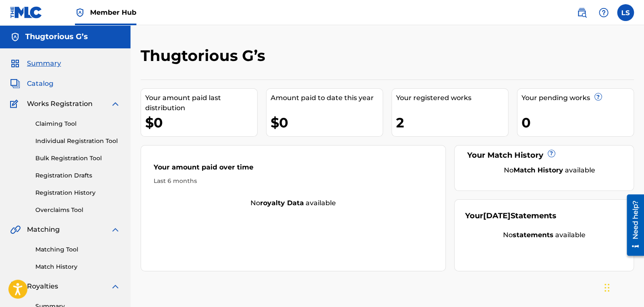  Describe the element at coordinates (43, 286) in the screenshot. I see `span: Royalties` at that location.